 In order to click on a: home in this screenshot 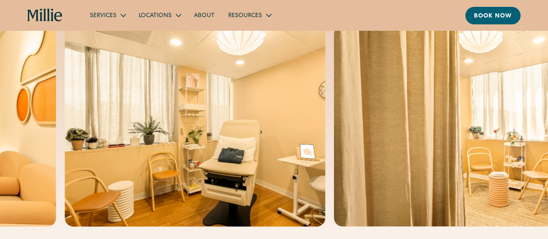, I will do `click(45, 15)`.